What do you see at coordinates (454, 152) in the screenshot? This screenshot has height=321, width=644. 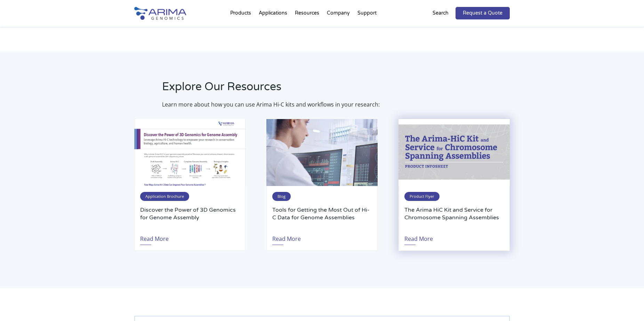 I see `img: B10F45A1-B03F-4255-B2E2-0C6E7D82317F_1_201_a-500x300.jpeg` at bounding box center [454, 152].